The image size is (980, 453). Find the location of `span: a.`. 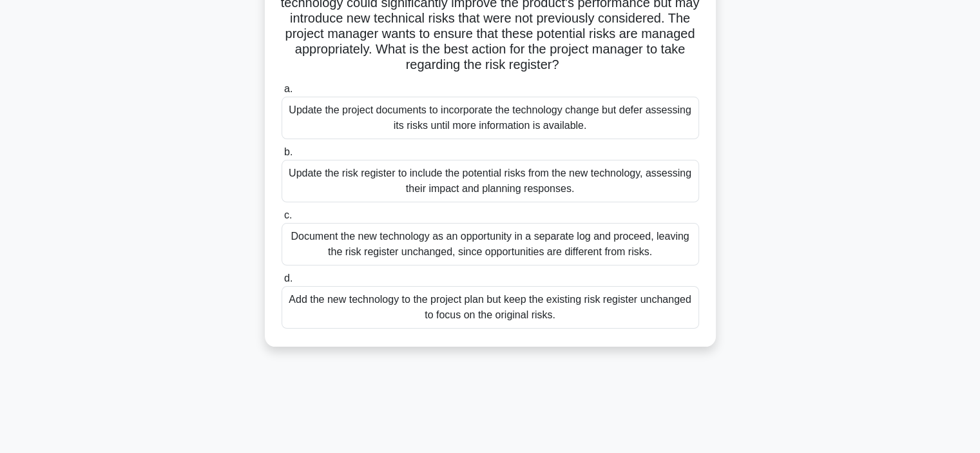

span: a. is located at coordinates (288, 88).